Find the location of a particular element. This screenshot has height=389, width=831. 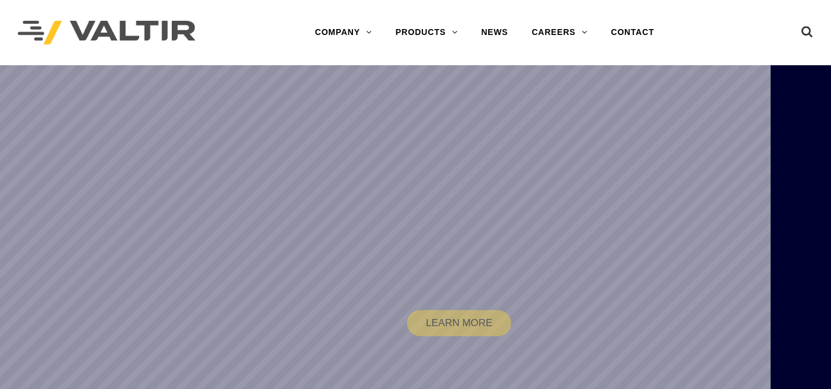

img: Valtir is located at coordinates (107, 33).